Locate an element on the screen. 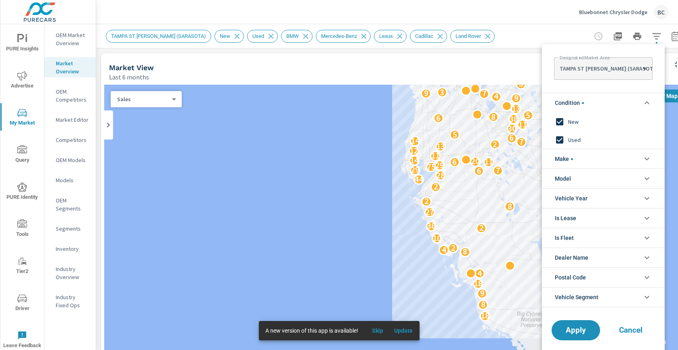  span: Apply is located at coordinates (575, 331).